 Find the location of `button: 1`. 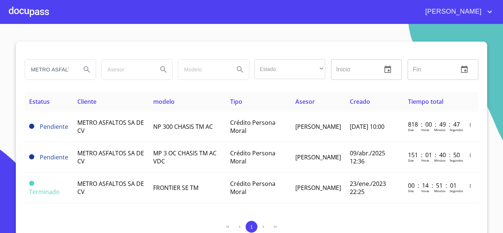

button: 1 is located at coordinates (251, 227).